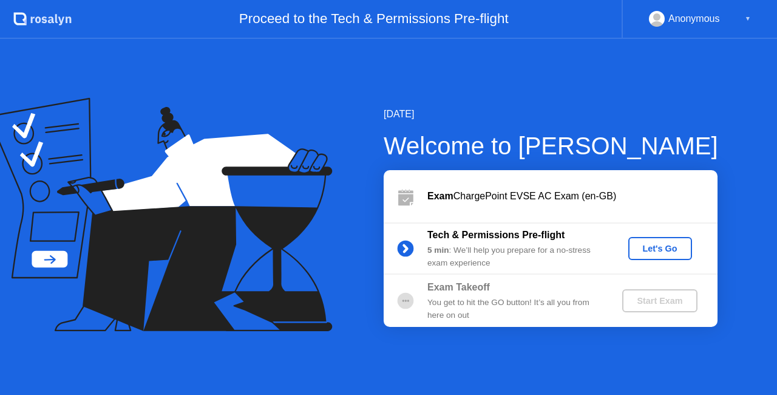  Describe the element at coordinates (660, 248) in the screenshot. I see `div: Let's Go` at that location.